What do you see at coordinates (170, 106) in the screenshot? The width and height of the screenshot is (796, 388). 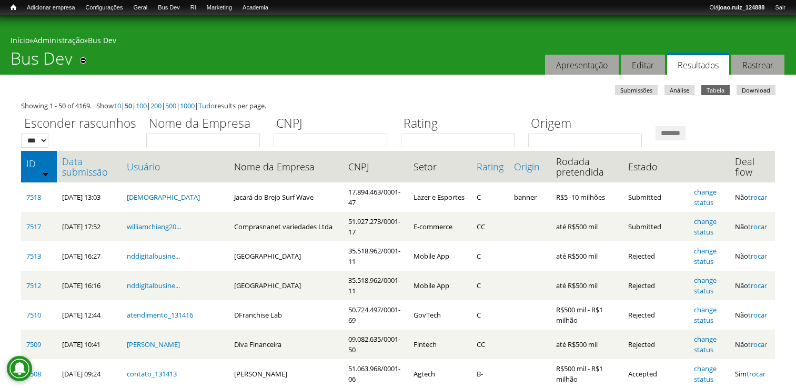 I see `a: 500` at bounding box center [170, 106].